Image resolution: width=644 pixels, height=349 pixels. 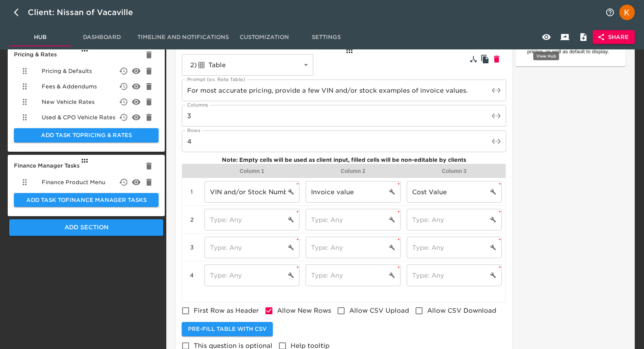 What do you see at coordinates (86, 182) in the screenshot?
I see `div: Finance Product Menu` at bounding box center [86, 182].